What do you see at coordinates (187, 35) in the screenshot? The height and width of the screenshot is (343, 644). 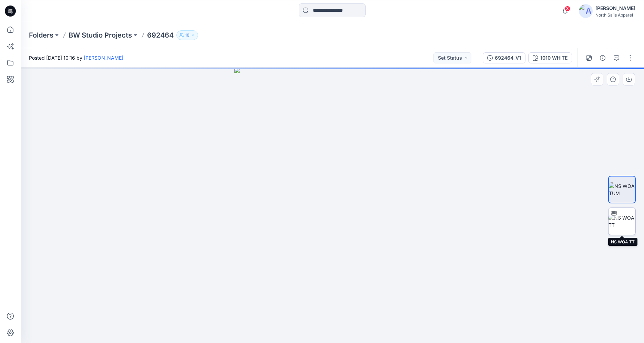 I see `button: 10` at bounding box center [187, 35].